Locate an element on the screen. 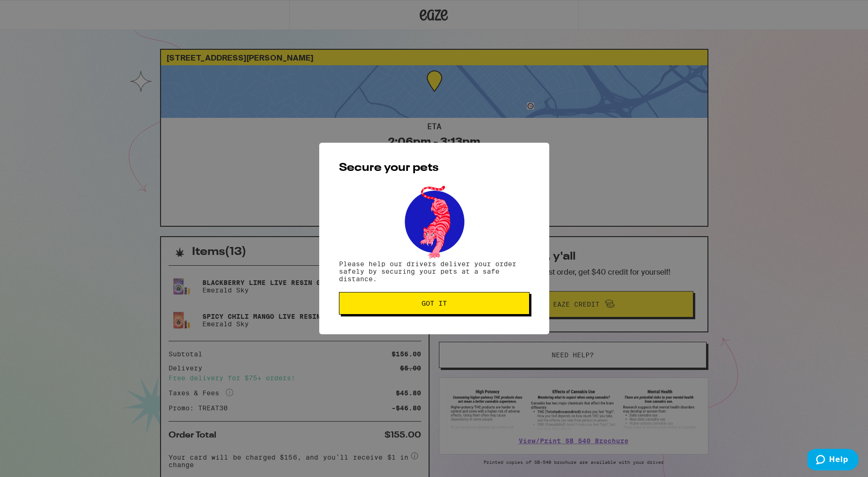 The width and height of the screenshot is (868, 477). span: Help is located at coordinates (31, 11).